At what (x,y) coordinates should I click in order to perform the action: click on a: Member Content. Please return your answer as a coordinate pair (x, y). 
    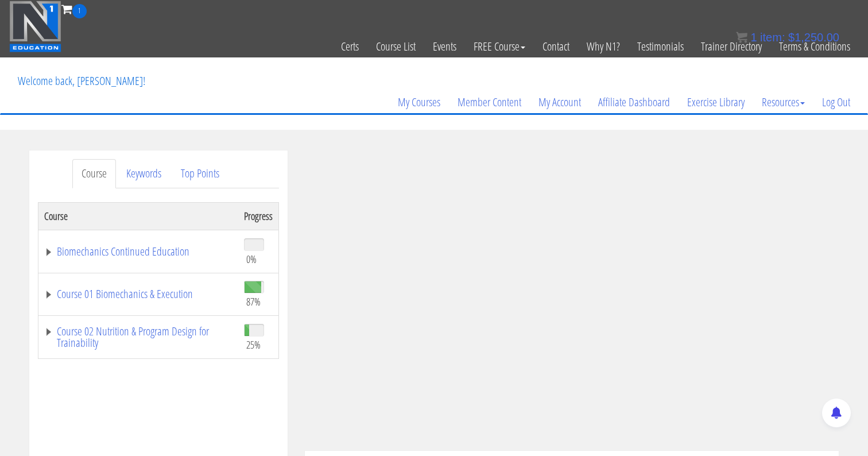
    Looking at the image, I should click on (489, 102).